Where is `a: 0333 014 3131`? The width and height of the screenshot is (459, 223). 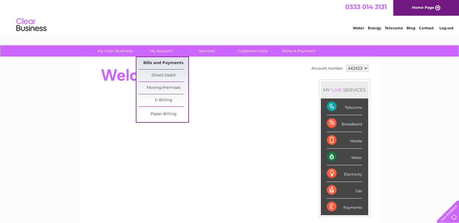
a: 0333 014 3131 is located at coordinates (366, 7).